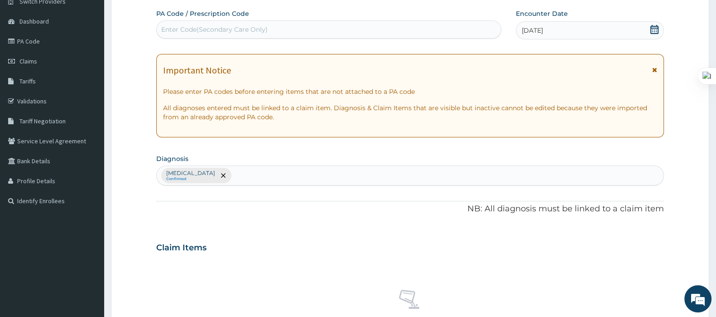 This screenshot has width=716, height=317. Describe the element at coordinates (197, 70) in the screenshot. I see `h1: Important Notice` at that location.